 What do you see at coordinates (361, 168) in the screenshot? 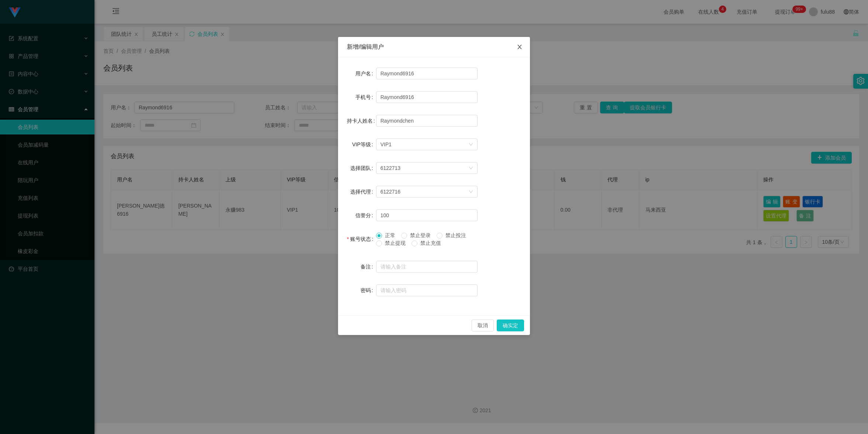
I see `font: 选择团队` at bounding box center [361, 168].